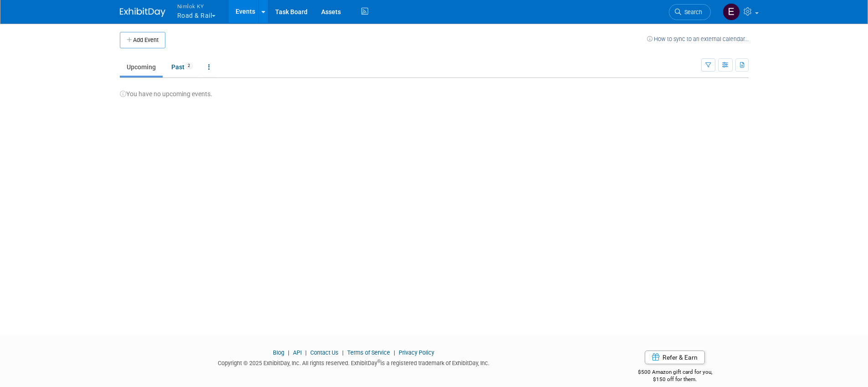 The width and height of the screenshot is (868, 387). Describe the element at coordinates (354, 362) in the screenshot. I see `div: Copyright © 2025 ExhibitDay, Inc. All rights reserved. ExhibitDay is a registered trademark of Ex...` at that location.